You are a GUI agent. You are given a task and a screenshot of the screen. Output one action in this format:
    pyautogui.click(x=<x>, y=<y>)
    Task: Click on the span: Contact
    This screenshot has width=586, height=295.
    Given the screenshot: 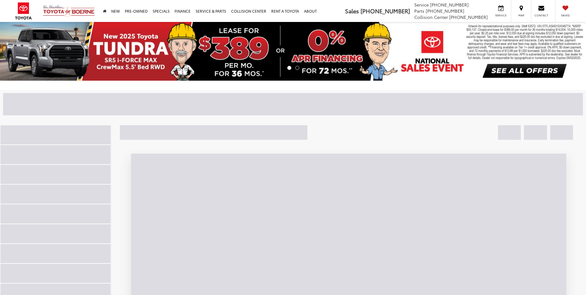 What is the action you would take?
    pyautogui.click(x=541, y=15)
    